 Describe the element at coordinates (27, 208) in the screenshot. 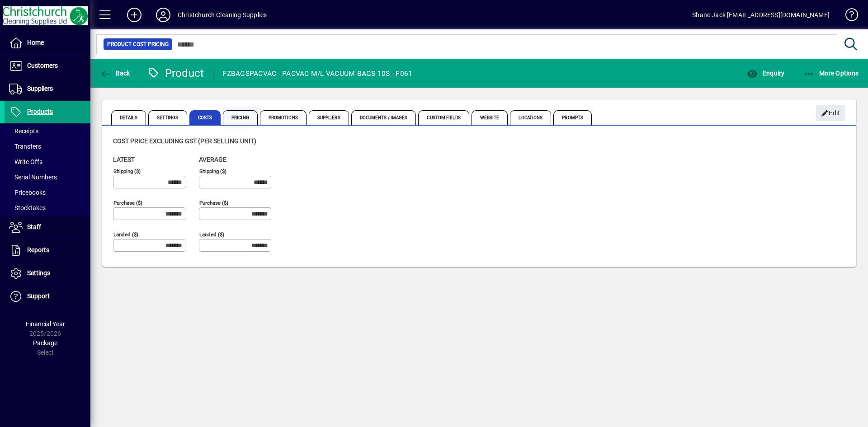

I see `span: Stocktakes` at that location.